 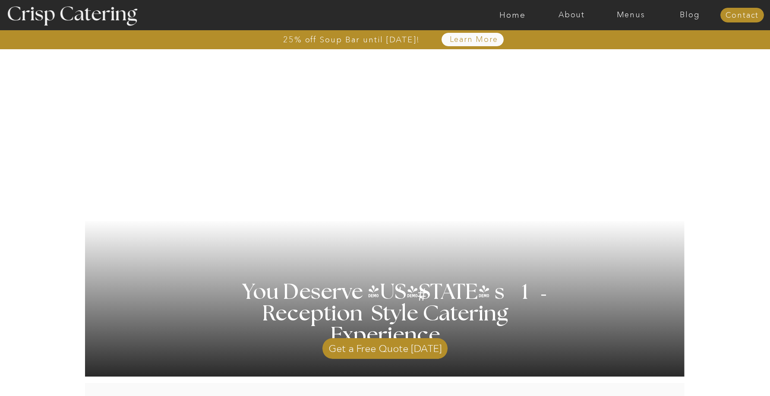 What do you see at coordinates (513, 15) in the screenshot?
I see `a: Home` at bounding box center [513, 15].